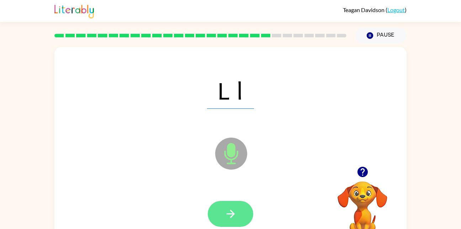 The width and height of the screenshot is (461, 229). What do you see at coordinates (396, 10) in the screenshot?
I see `a: Logout` at bounding box center [396, 10].